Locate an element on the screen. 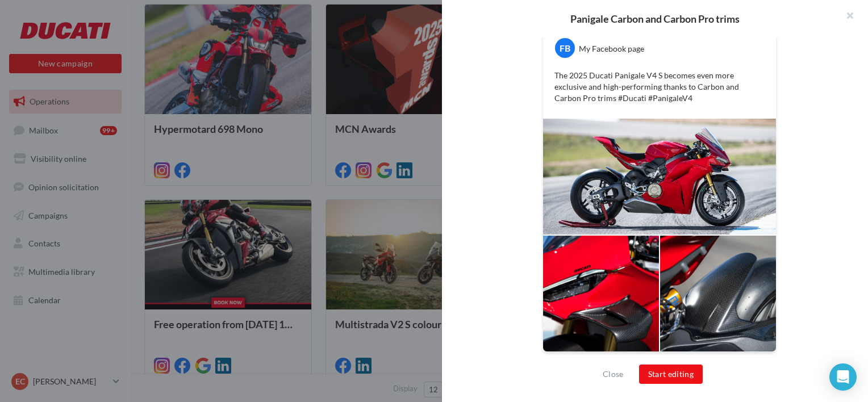 The image size is (868, 402). div: Non-contractual preview is located at coordinates (660, 360).